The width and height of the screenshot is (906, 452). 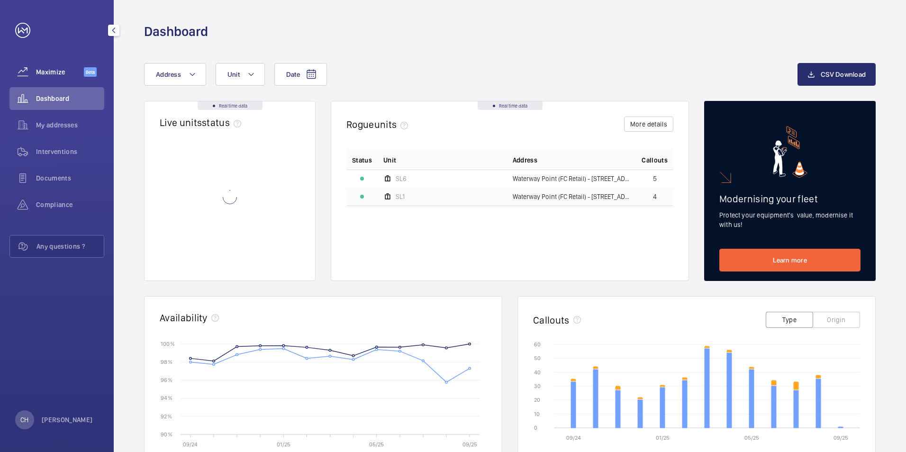 What do you see at coordinates (393, 124) in the screenshot?
I see `span: units` at bounding box center [393, 124].